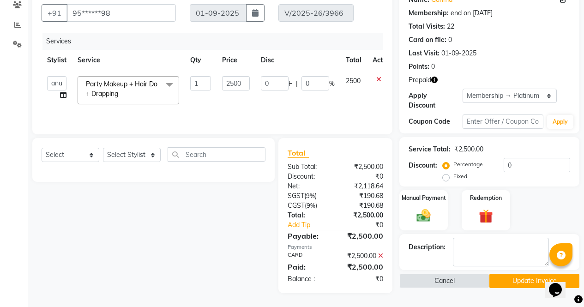  What do you see at coordinates (308, 279) in the screenshot?
I see `div: Balance :` at bounding box center [308, 279].